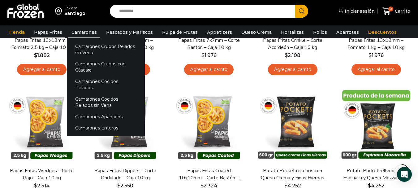 This screenshot has height=188, width=418. Describe the element at coordinates (209, 44) in the screenshot. I see `a: Papas Fritas 7x7mm – Corte Bastón – Caja 10 kg` at that location.